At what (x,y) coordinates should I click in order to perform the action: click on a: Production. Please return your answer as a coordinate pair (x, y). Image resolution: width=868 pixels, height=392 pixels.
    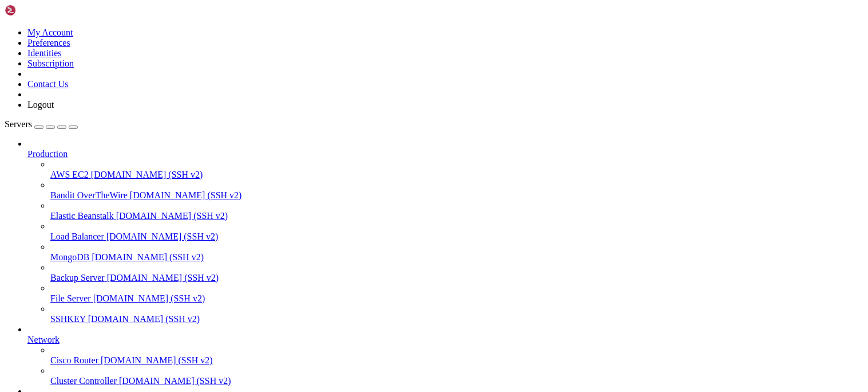
    Looking at the image, I should click on (445, 154).